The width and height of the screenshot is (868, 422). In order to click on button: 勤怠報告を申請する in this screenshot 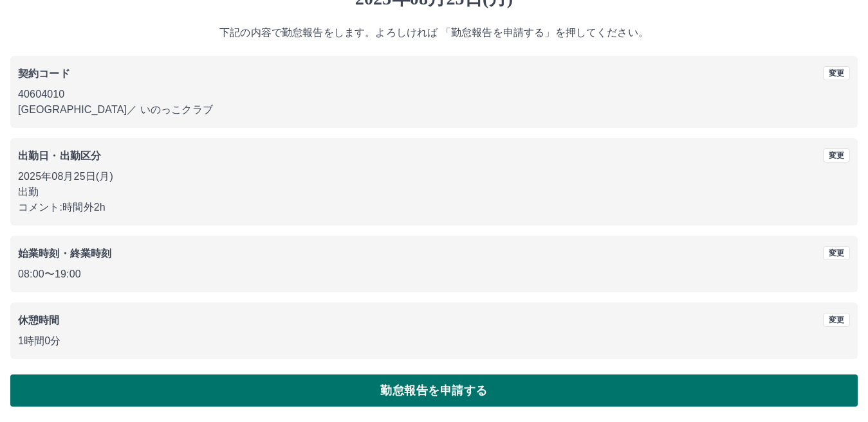, I will do `click(434, 391)`.